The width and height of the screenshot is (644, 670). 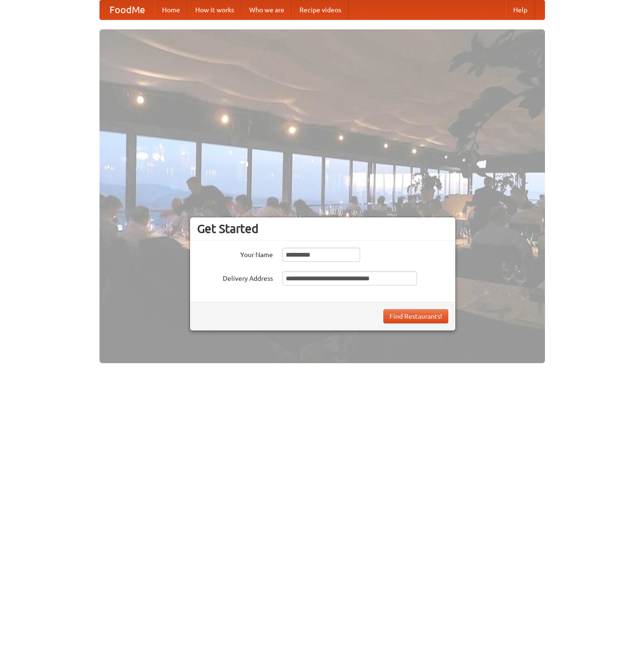 What do you see at coordinates (415, 316) in the screenshot?
I see `button: Find Restaurants!` at bounding box center [415, 316].